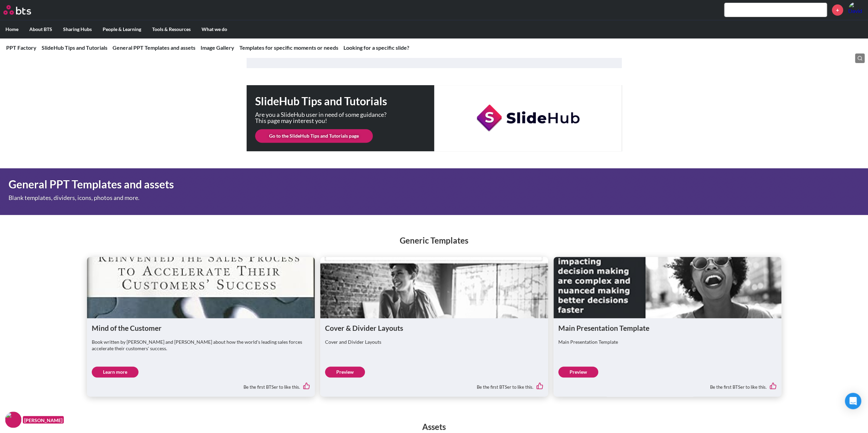  What do you see at coordinates (306, 185) in the screenshot?
I see `h1: General PPT Templates and assets` at bounding box center [306, 185].